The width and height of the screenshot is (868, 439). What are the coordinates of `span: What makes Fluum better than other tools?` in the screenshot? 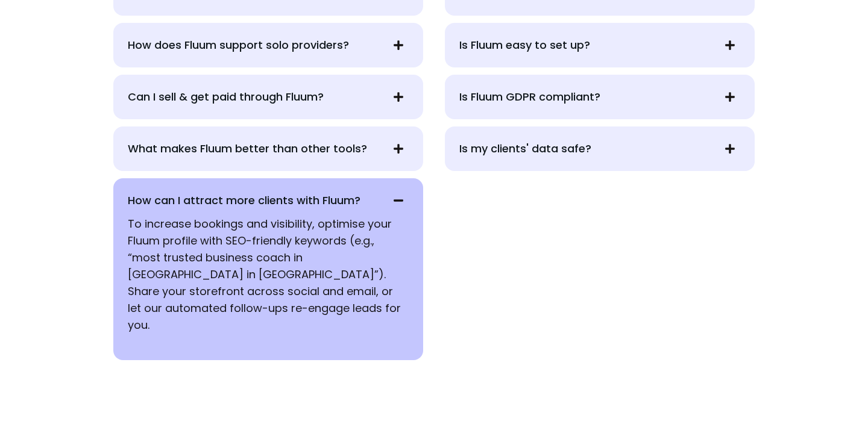 It's located at (254, 149).